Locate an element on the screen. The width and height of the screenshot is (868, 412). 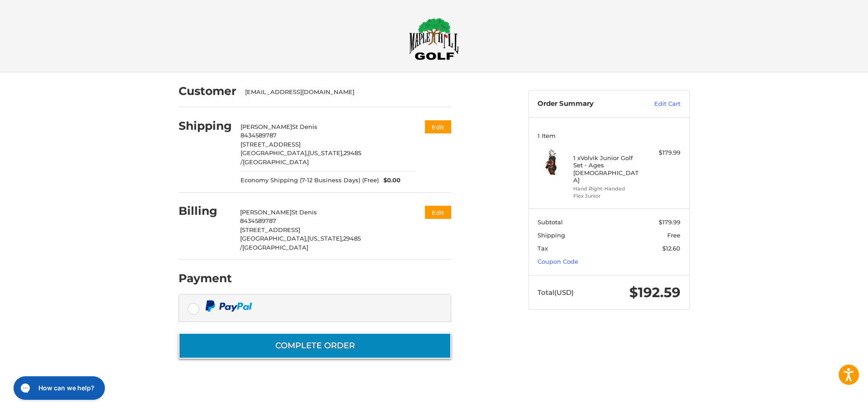
a: Edit Cart is located at coordinates (657, 104).